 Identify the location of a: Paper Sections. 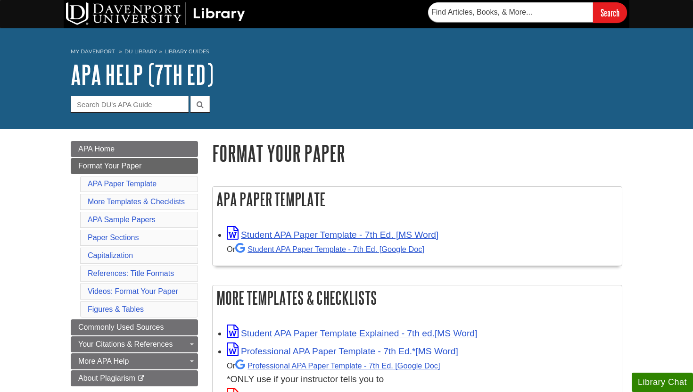
(113, 237).